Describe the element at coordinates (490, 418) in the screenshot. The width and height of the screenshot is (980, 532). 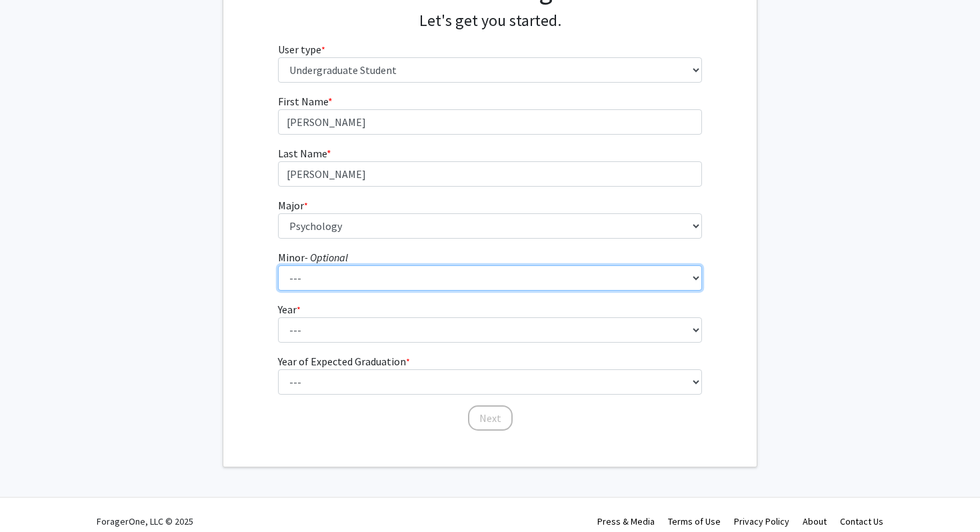
I see `button: Next` at that location.